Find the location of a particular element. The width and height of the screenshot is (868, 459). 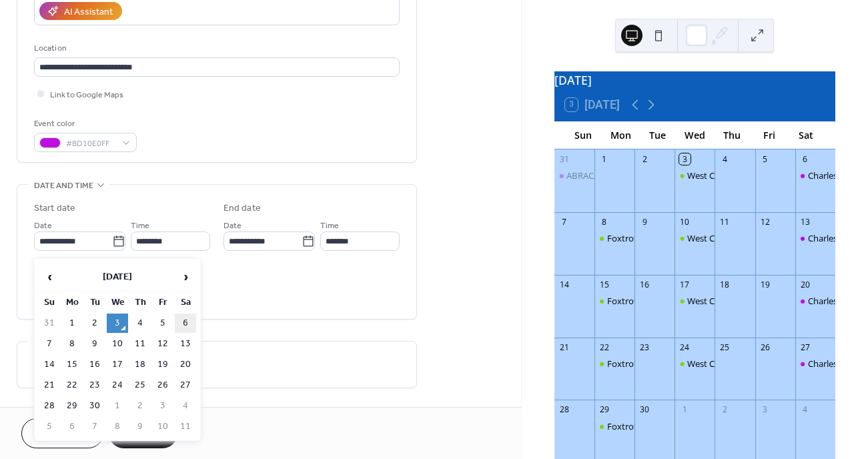

div: 30 is located at coordinates (644, 409).